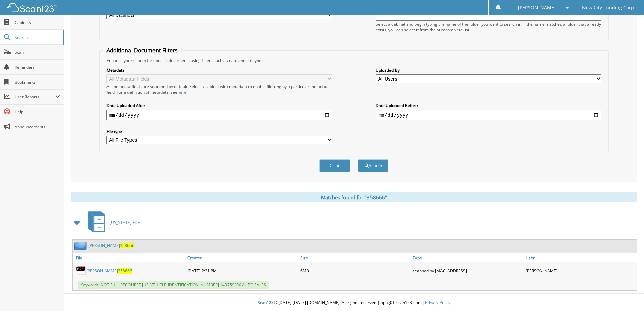  What do you see at coordinates (129, 258) in the screenshot?
I see `a: File` at bounding box center [129, 258].